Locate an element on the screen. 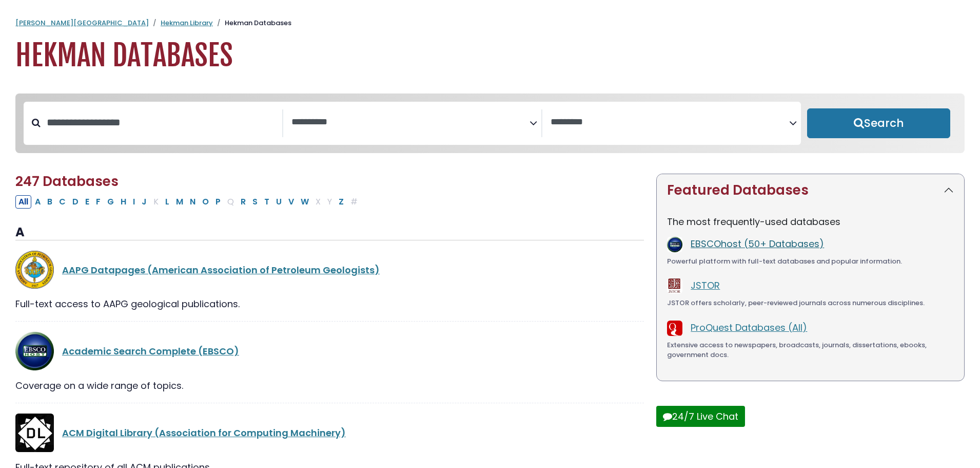  h1: Hekman Databases is located at coordinates (490, 55).